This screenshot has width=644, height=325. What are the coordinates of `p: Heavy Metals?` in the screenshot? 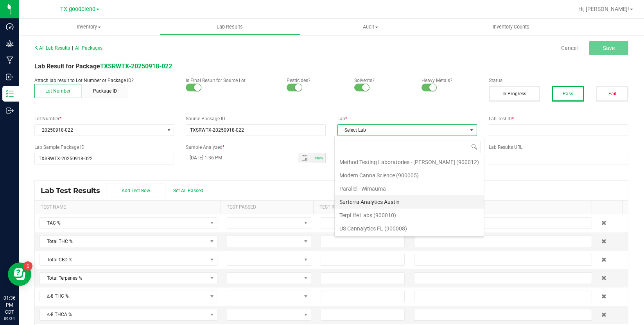 It's located at (449, 81).